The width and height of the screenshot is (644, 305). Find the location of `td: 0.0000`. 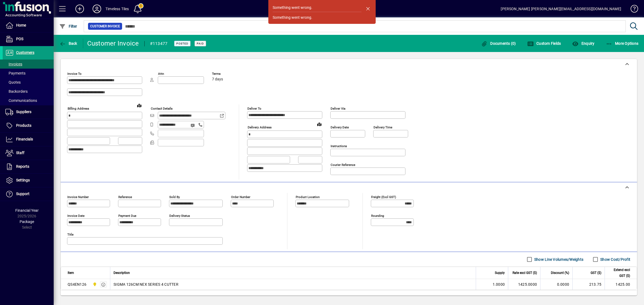

td: 0.0000 is located at coordinates (556, 284).